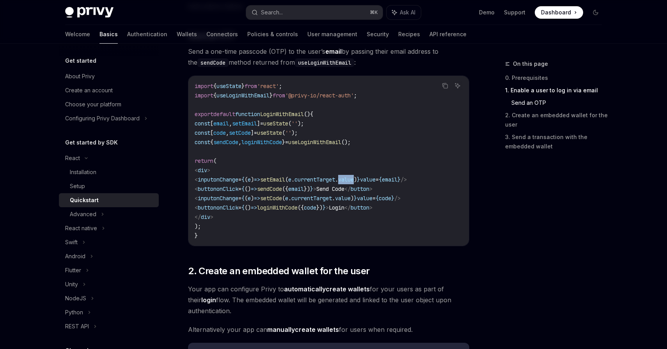  Describe the element at coordinates (514, 12) in the screenshot. I see `a: Support` at that location.